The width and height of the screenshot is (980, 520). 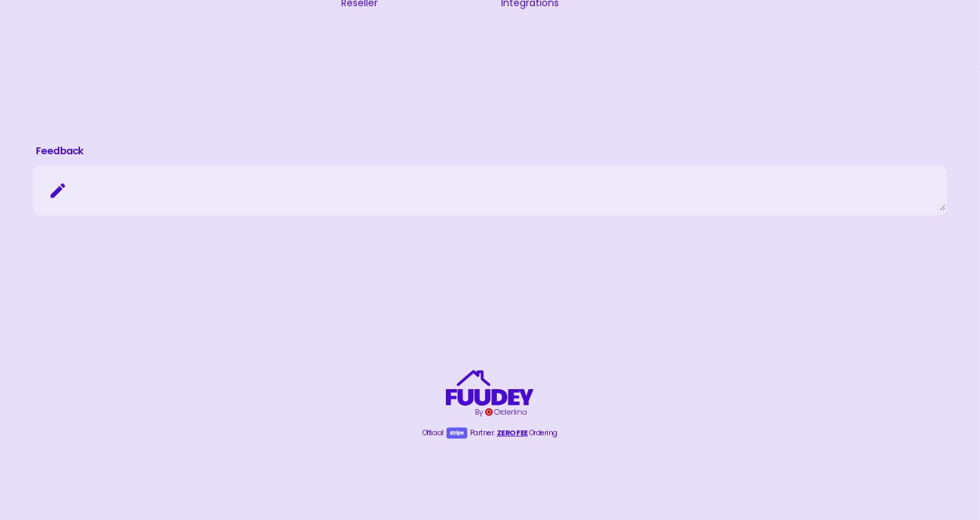 What do you see at coordinates (478, 412) in the screenshot?
I see `div: By` at bounding box center [478, 412].